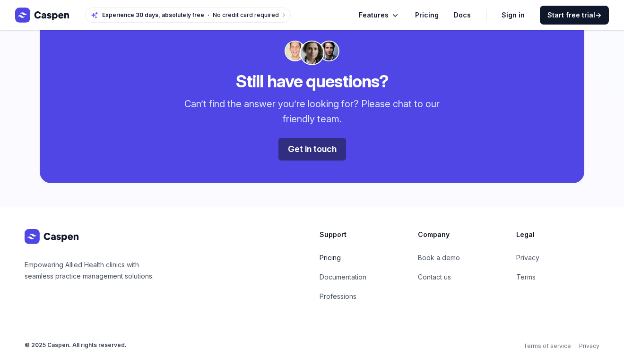  I want to click on span: Start free trial, so click(574, 15).